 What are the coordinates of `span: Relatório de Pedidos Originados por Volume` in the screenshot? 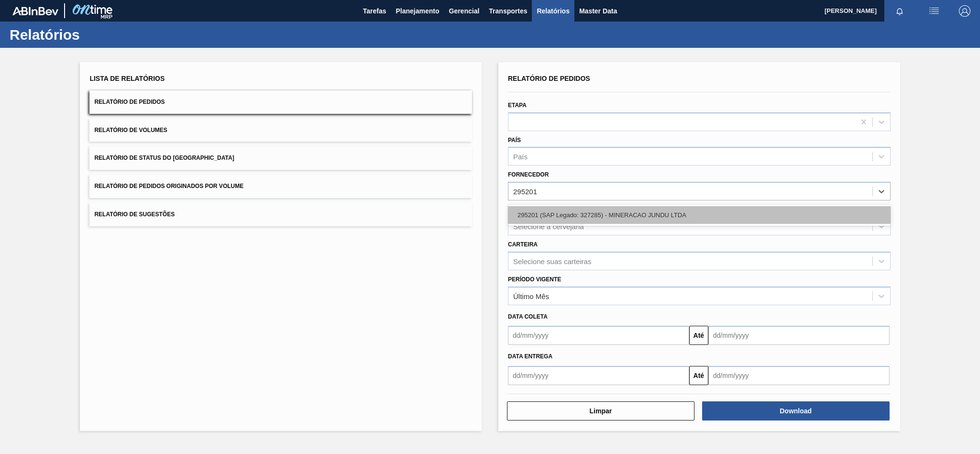 It's located at (169, 186).